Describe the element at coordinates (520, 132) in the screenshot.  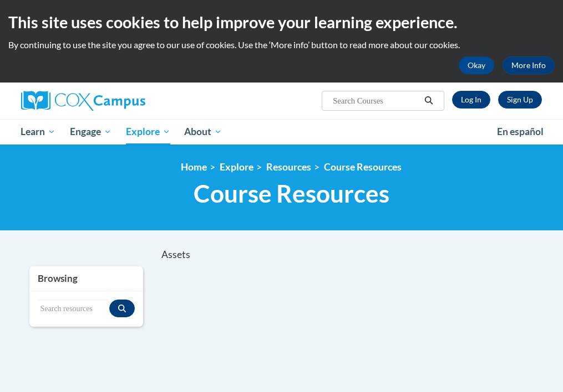
I see `a: En español` at that location.